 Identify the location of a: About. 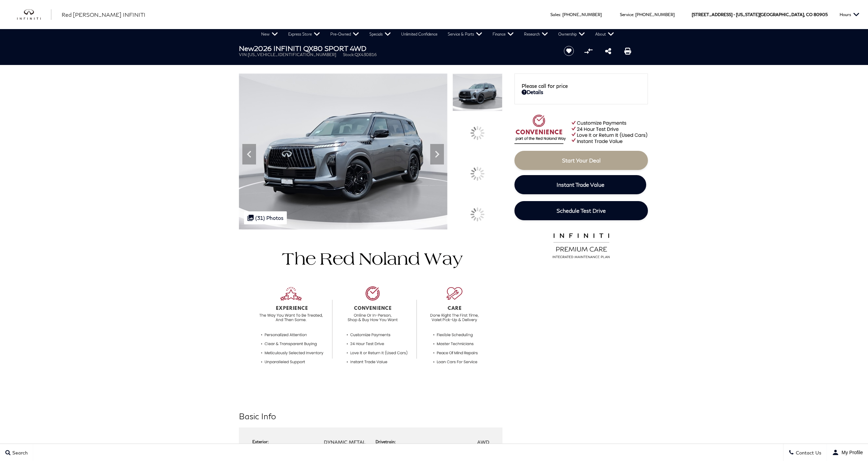
(604, 34).